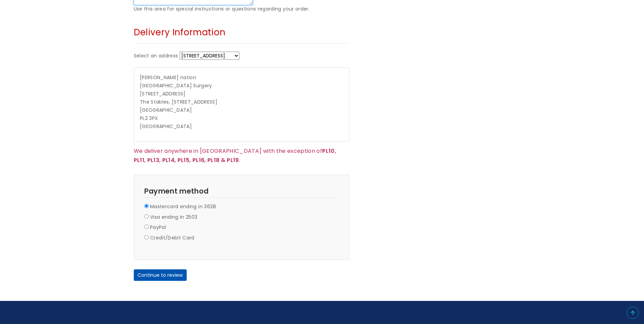 The width and height of the screenshot is (644, 324). What do you see at coordinates (183, 207) in the screenshot?
I see `label: Mastercard ending in 3628` at bounding box center [183, 207].